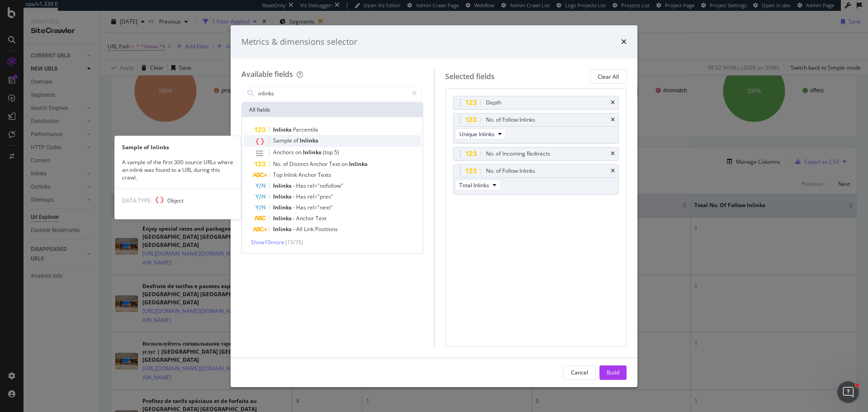  What do you see at coordinates (268, 242) in the screenshot?
I see `span: Show 10 more` at bounding box center [268, 242].